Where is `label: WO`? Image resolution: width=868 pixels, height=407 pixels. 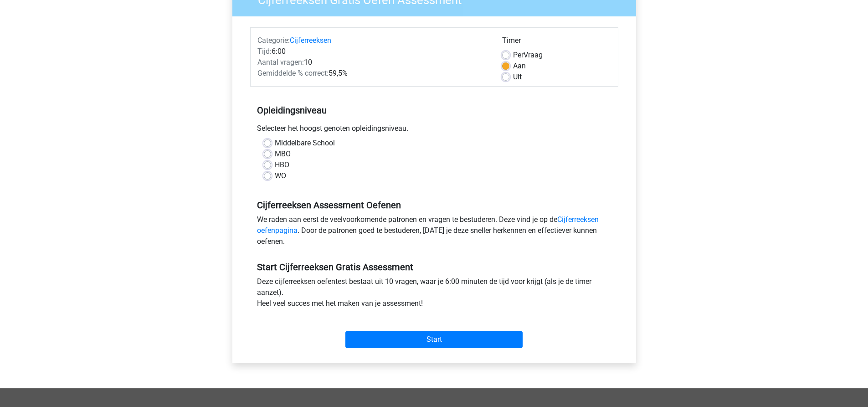
label: WO is located at coordinates (280, 176).